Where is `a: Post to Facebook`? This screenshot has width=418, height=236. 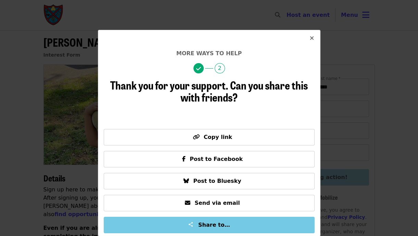
a: Post to Facebook is located at coordinates (209, 159).